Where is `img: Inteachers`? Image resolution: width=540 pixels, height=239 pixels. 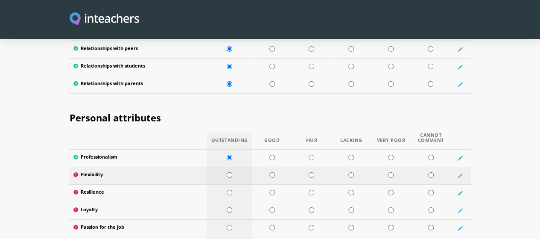 img: Inteachers is located at coordinates (104, 19).